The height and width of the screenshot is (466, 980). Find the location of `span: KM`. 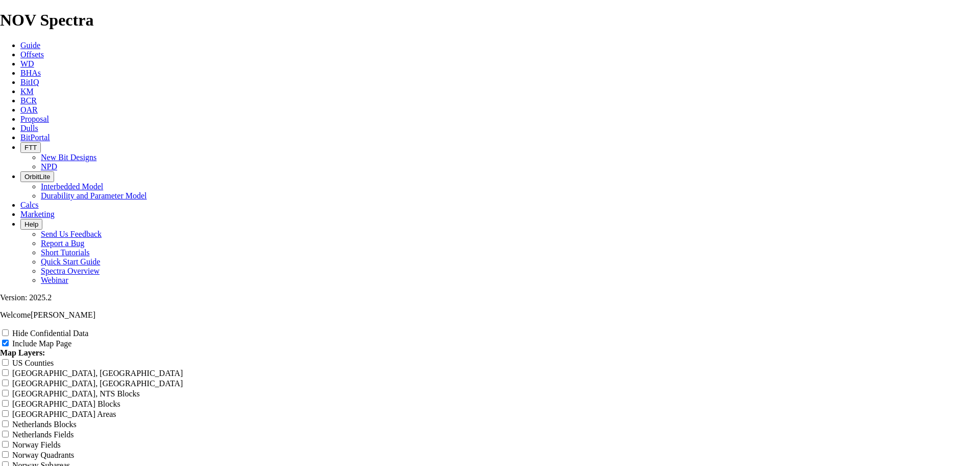

span: KM is located at coordinates (27, 91).